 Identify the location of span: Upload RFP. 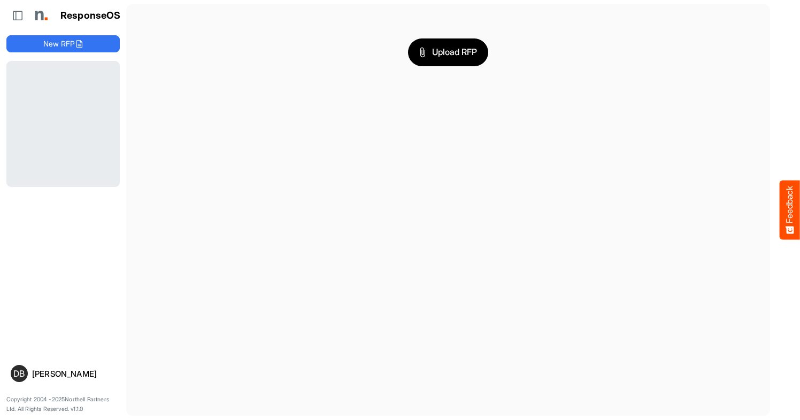
(448, 52).